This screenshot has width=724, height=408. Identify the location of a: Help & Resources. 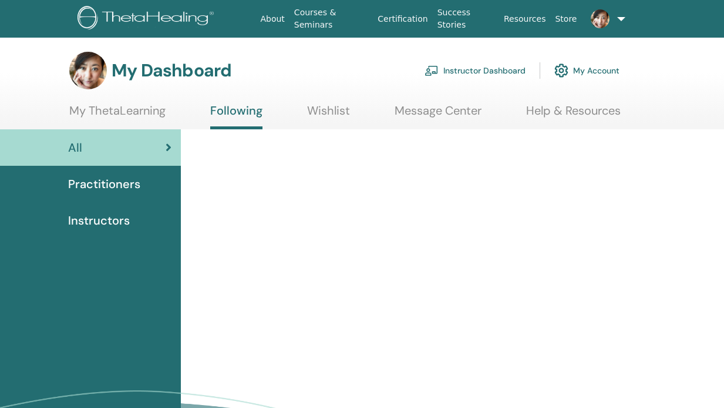
(573, 115).